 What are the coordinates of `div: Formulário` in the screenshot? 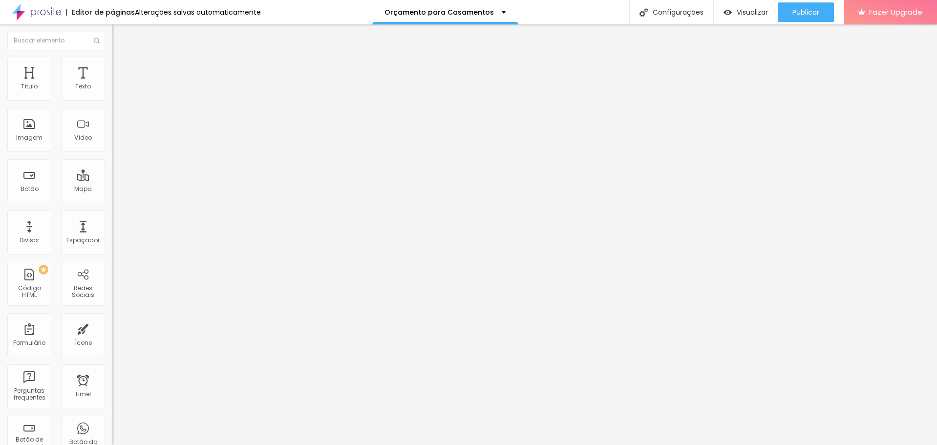 It's located at (29, 343).